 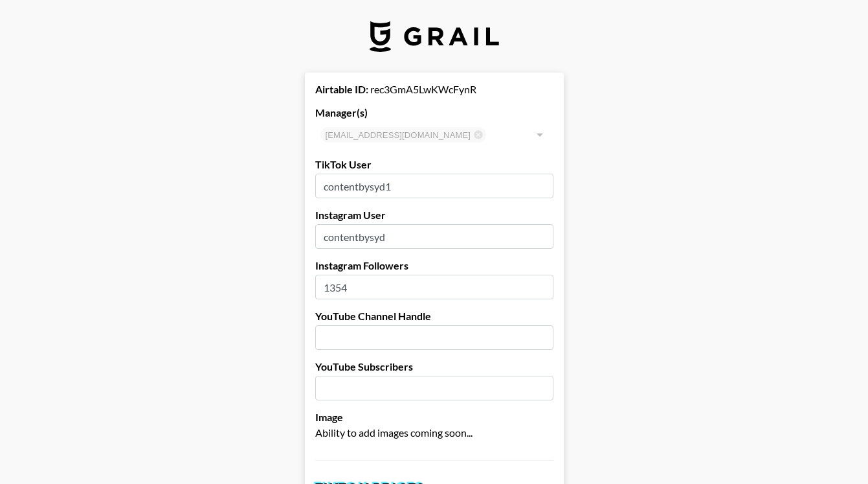 I want to click on label: Instagram Followers, so click(x=434, y=266).